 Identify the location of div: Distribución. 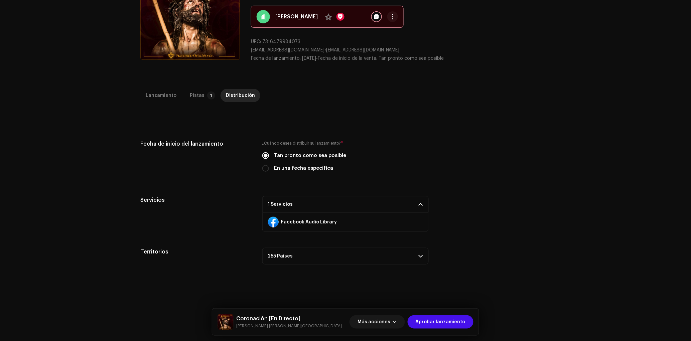
(240, 96).